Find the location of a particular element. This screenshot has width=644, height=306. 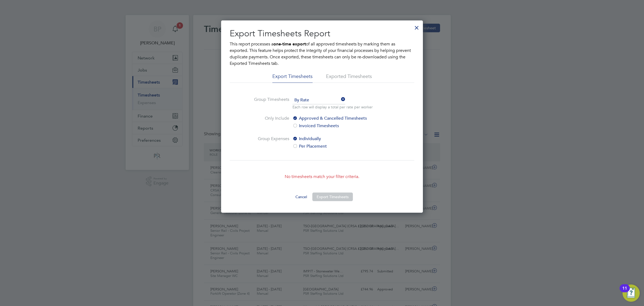

button: Open Resource Center, 11 new notifications is located at coordinates (631, 293).